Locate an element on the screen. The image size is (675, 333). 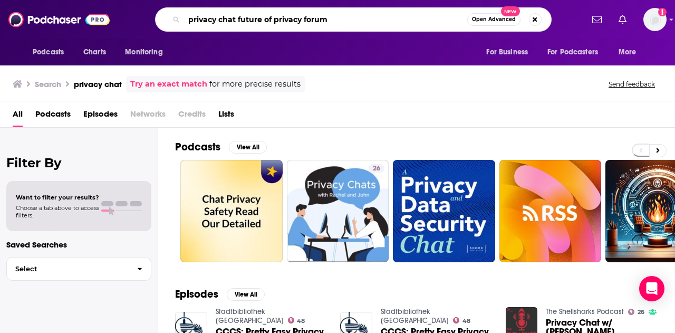
a: Podcasts is located at coordinates (53, 116).